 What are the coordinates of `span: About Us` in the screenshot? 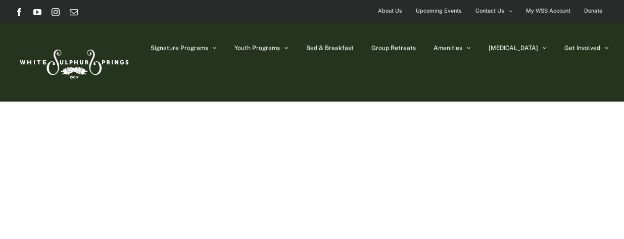 It's located at (390, 11).